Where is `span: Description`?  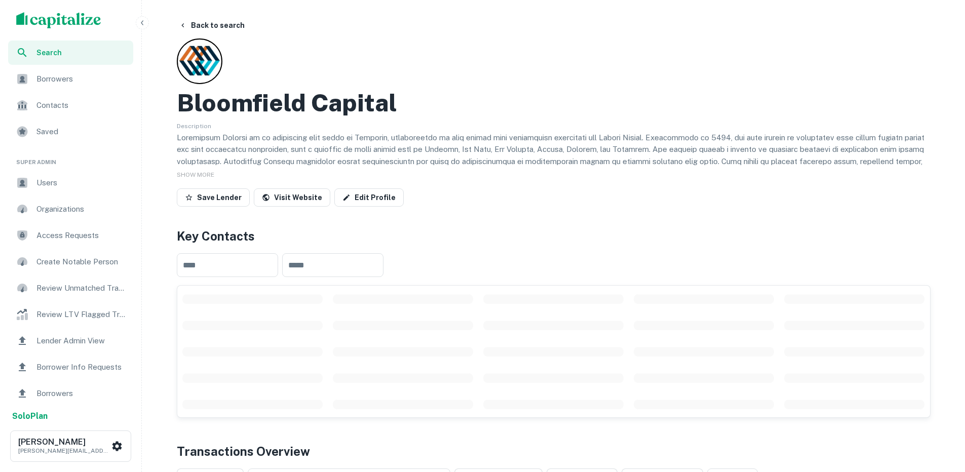 span: Description is located at coordinates (194, 126).